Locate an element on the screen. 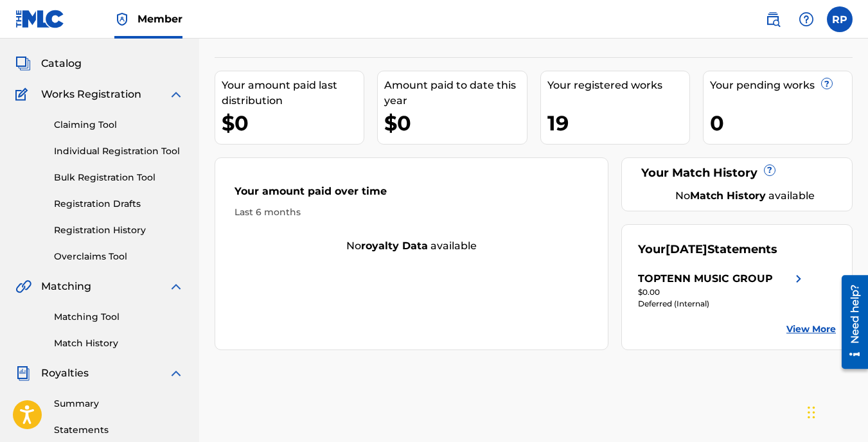 The image size is (868, 442). a: SummarySummary is located at coordinates (54, 33).